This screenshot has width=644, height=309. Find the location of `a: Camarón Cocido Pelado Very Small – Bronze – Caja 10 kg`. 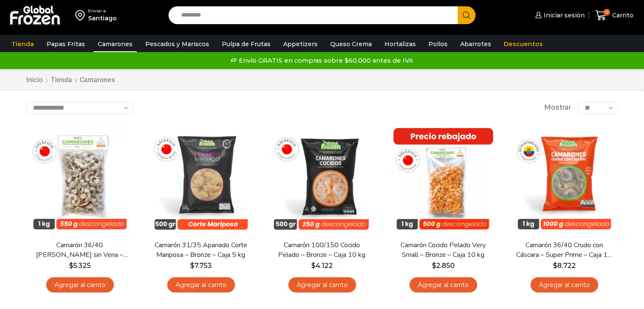

a: Camarón Cocido Pelado Very Small – Bronze – Caja 10 kg is located at coordinates (443, 250).